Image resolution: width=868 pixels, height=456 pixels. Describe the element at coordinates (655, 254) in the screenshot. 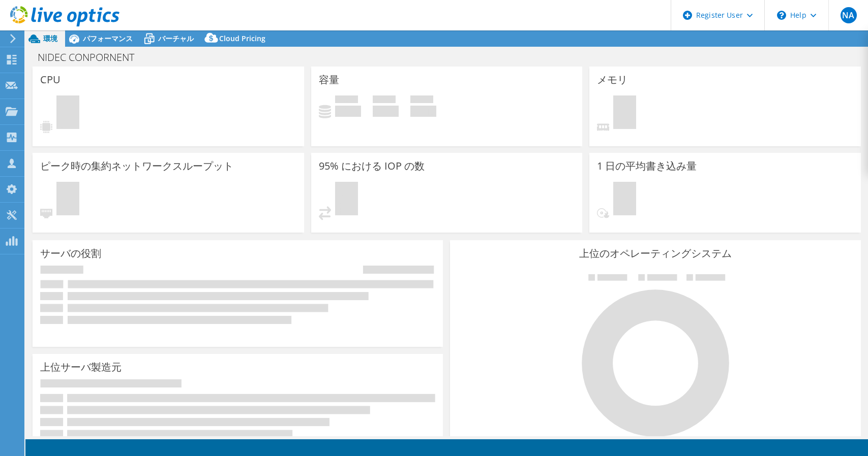

I see `h3: 上位のオペレーティングシステム` at that location.